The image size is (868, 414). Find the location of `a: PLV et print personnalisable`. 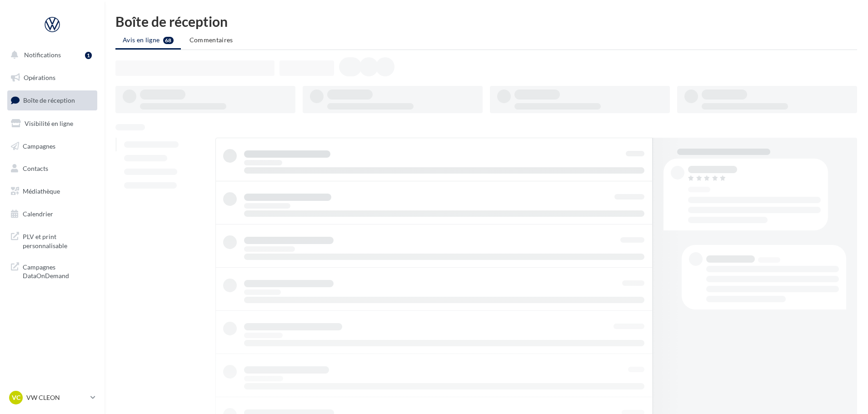

a: PLV et print personnalisable is located at coordinates (52, 240).